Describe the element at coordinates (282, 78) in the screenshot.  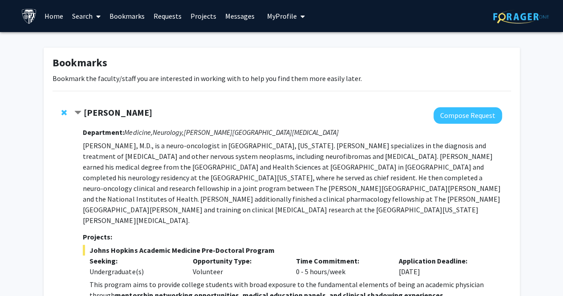
I see `p: Bookmark the faculty/staff you are interested in working with to help you find them more easily l...` at that location.